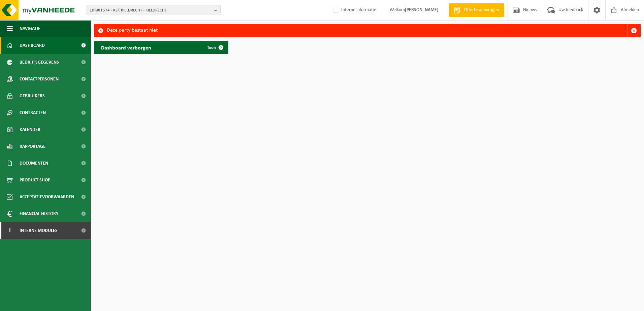 The width and height of the screenshot is (644, 311). Describe the element at coordinates (126, 47) in the screenshot. I see `h2: Dashboard verborgen` at that location.